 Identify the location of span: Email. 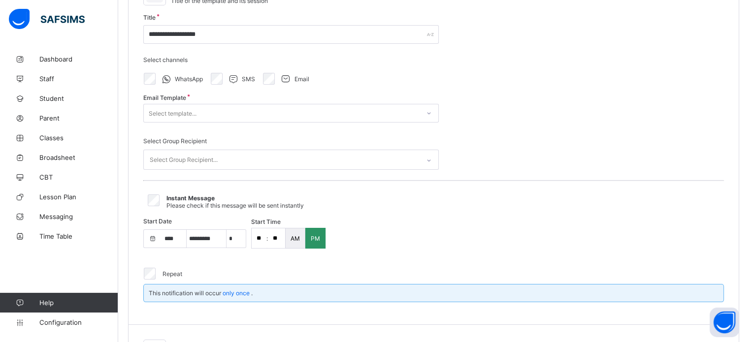
(302, 79).